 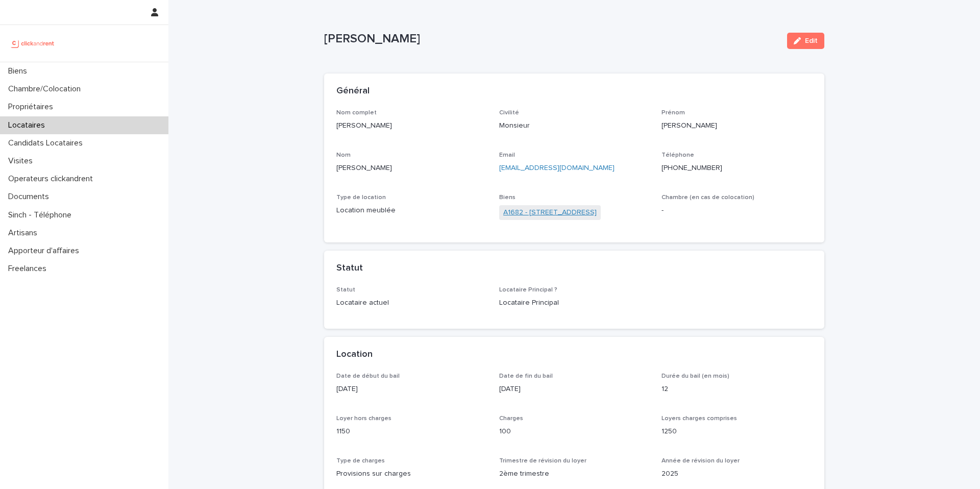 What do you see at coordinates (575, 126) in the screenshot?
I see `p: Monsieur` at bounding box center [575, 126].